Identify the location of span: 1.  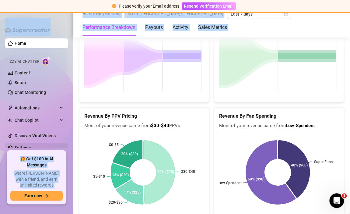
(345, 196).